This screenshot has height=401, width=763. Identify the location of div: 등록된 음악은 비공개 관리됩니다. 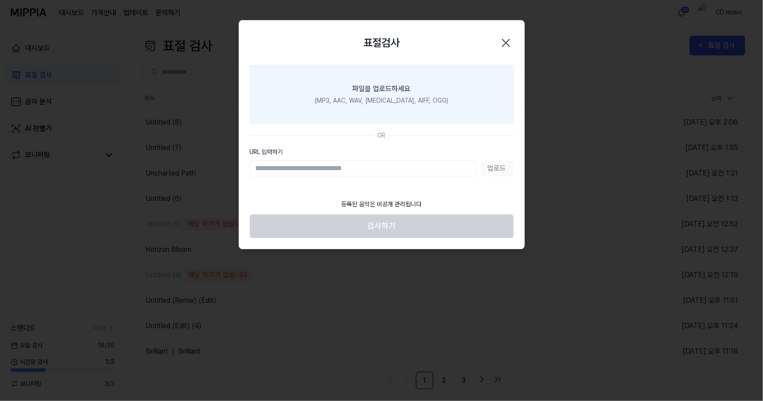
(381, 204).